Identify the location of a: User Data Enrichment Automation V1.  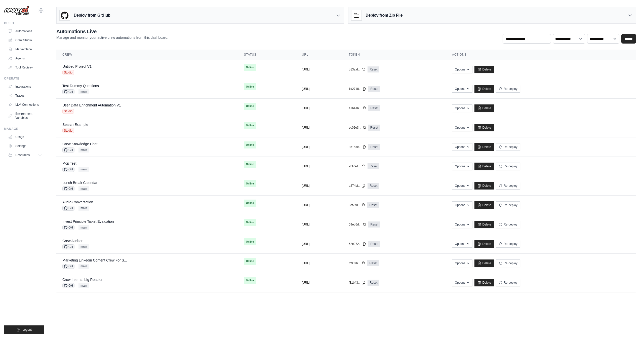
(92, 105).